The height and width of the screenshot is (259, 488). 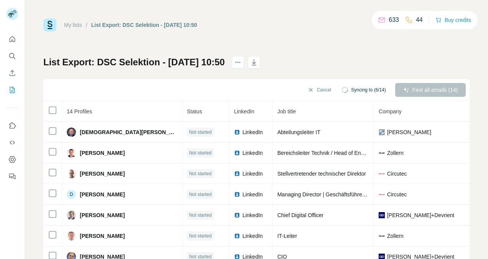 I want to click on button: Cancel, so click(x=320, y=90).